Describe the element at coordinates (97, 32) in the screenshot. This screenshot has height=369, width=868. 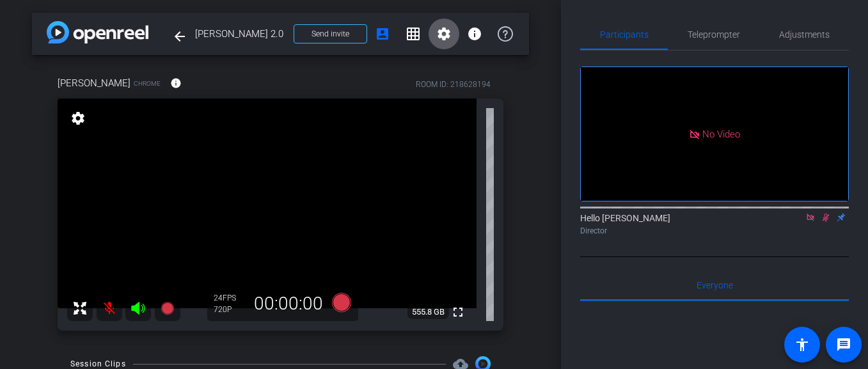
I see `img: app-logo` at that location.